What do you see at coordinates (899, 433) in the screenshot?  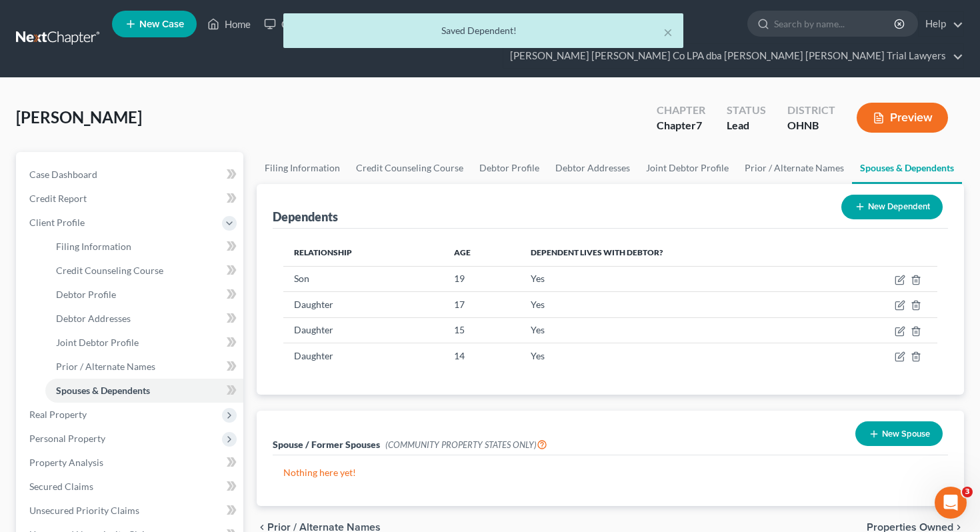 I see `button: New Spouse` at bounding box center [899, 433].